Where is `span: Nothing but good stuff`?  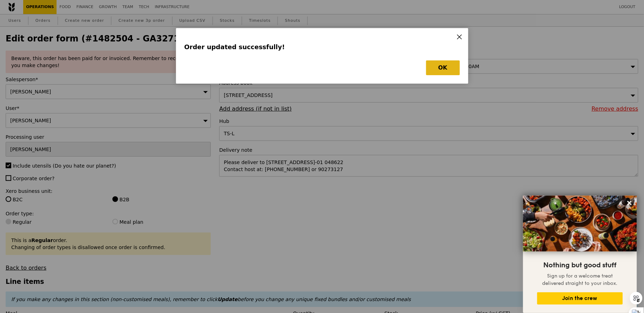 span: Nothing but good stuff is located at coordinates (580, 265).